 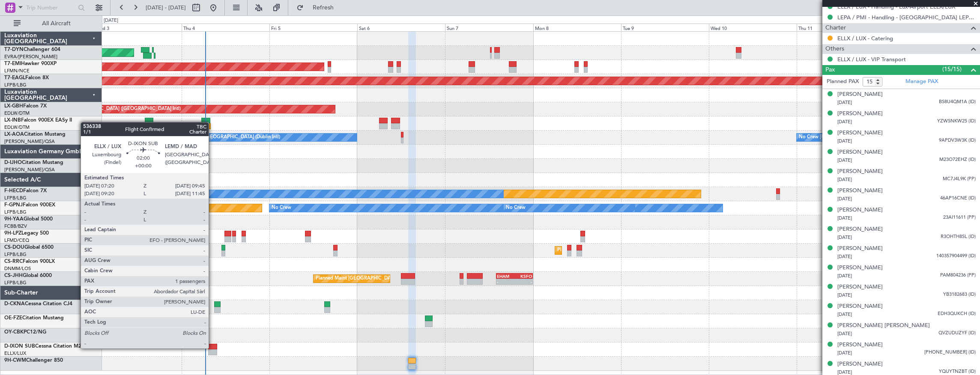 What do you see at coordinates (16, 227) in the screenshot?
I see `a: FCBB/BZV` at bounding box center [16, 227].